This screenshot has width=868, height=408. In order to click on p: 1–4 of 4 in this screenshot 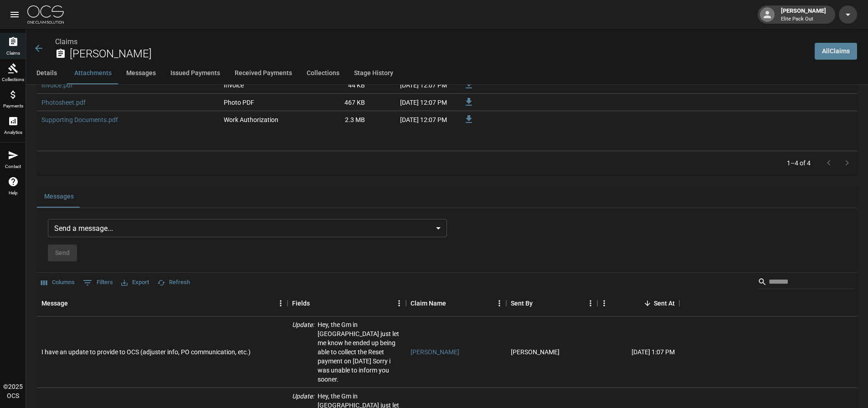, I will do `click(799, 163)`.